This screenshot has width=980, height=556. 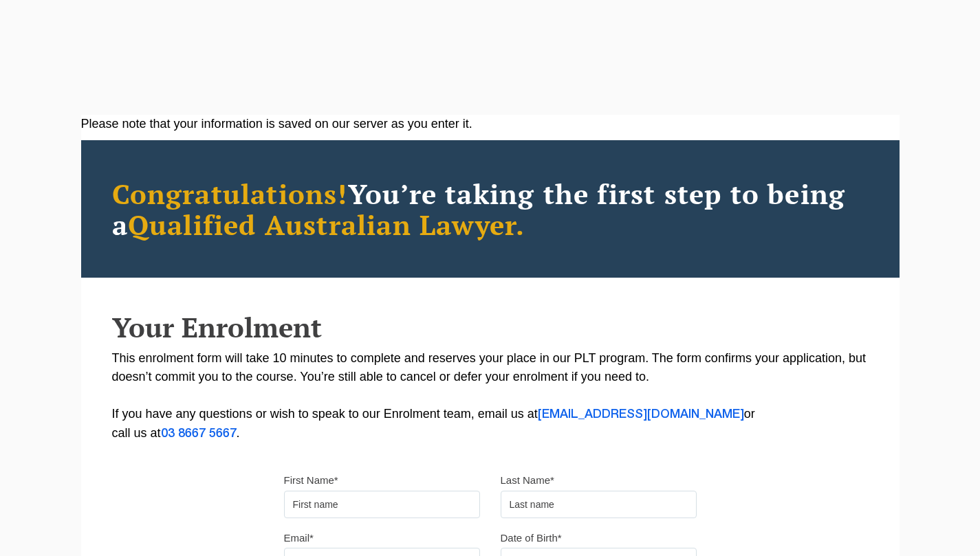 I want to click on span: Qualified Australian Lawyer., so click(x=327, y=224).